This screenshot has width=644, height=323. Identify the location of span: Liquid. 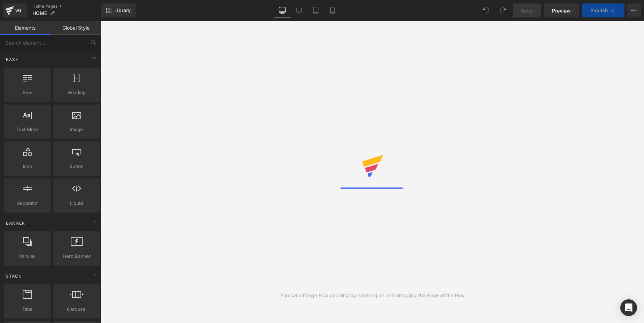
(76, 203).